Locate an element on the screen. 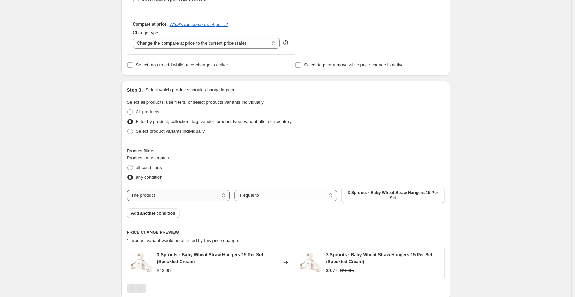 The image size is (575, 297). span: Add another condition is located at coordinates (153, 214).